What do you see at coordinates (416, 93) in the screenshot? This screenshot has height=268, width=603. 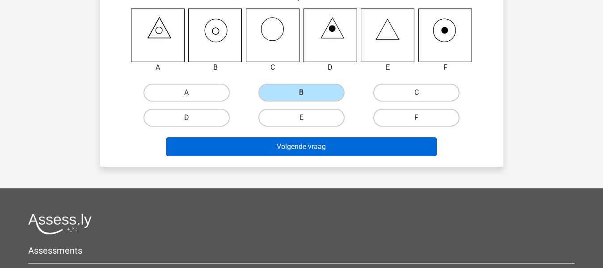 I see `label: C` at bounding box center [416, 93].